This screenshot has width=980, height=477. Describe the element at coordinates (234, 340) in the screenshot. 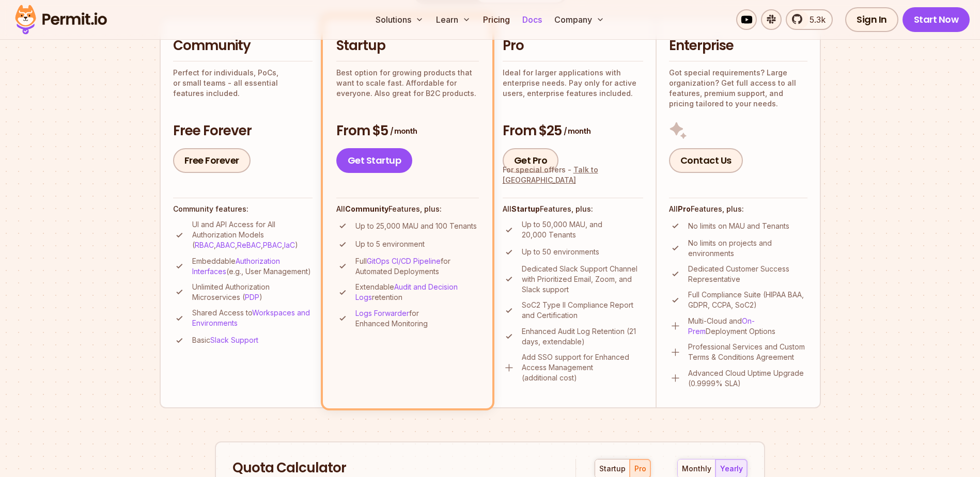

I see `a: Slack Support` at that location.